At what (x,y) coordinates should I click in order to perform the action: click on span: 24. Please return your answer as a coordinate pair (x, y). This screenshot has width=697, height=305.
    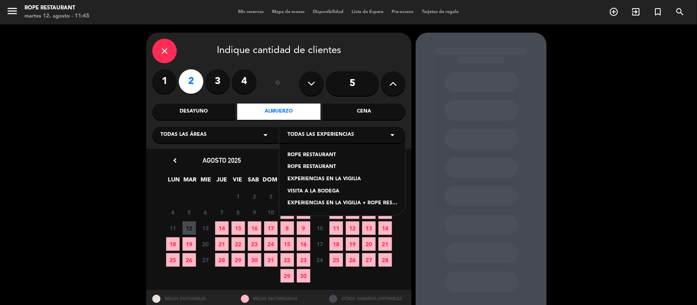
    Looking at the image, I should click on (271, 244).